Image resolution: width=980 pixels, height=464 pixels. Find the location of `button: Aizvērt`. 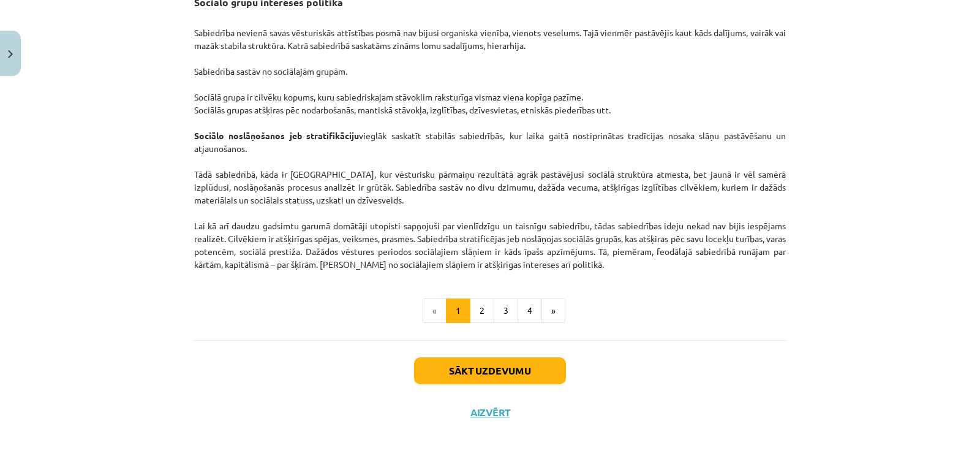

button: Aizvērt is located at coordinates (490, 412).